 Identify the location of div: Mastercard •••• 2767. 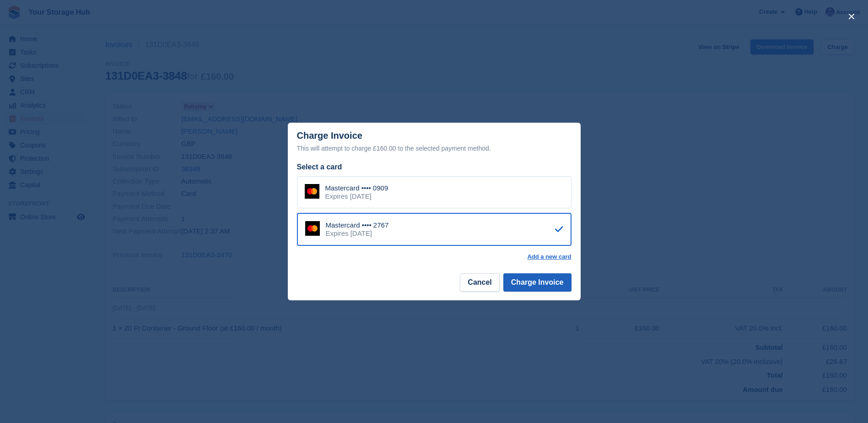
(358, 225).